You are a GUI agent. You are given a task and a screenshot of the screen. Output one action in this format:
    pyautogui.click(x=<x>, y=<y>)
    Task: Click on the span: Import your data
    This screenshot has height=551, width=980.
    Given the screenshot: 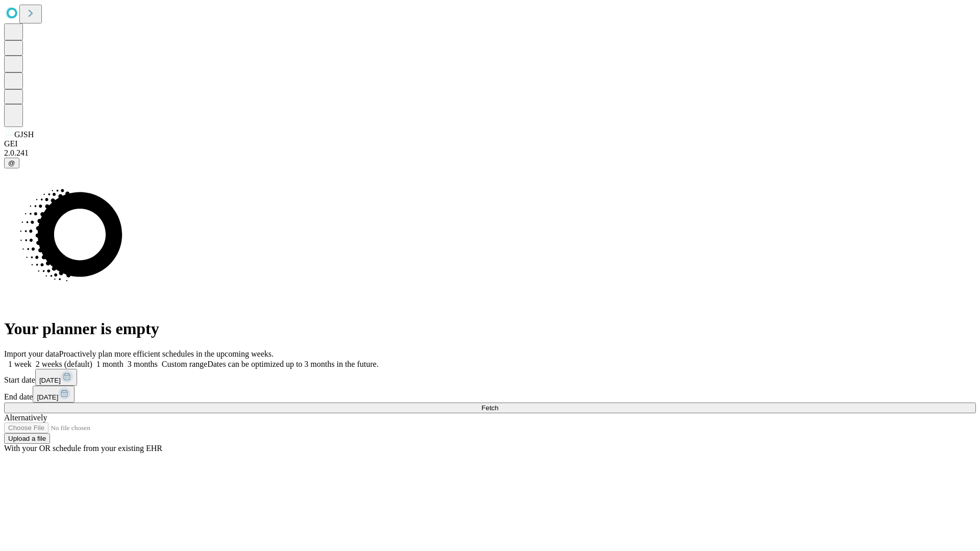 What is the action you would take?
    pyautogui.click(x=31, y=354)
    